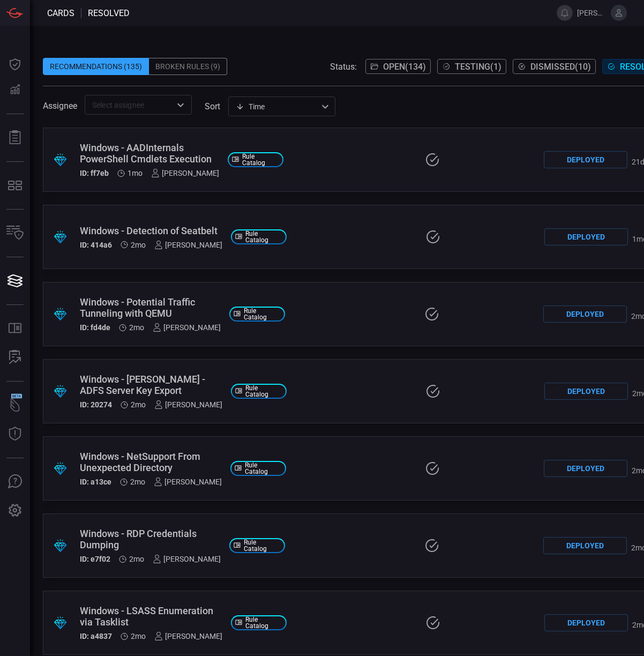 This screenshot has height=656, width=644. Describe the element at coordinates (15, 405) in the screenshot. I see `button: Wingman` at that location.